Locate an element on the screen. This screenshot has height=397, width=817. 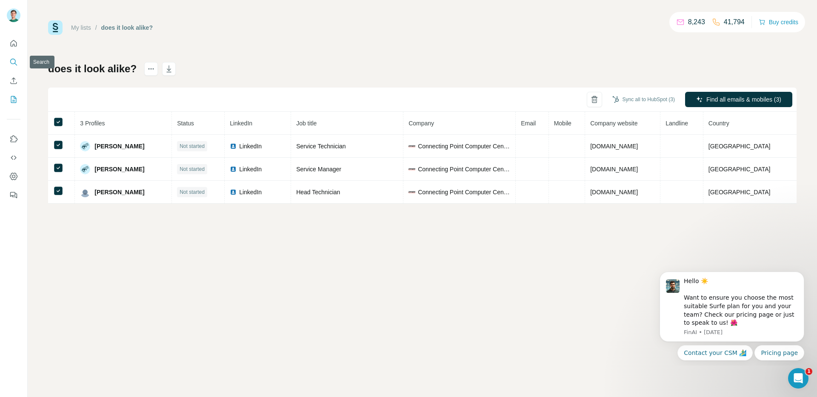
a: My lists is located at coordinates (81, 28).